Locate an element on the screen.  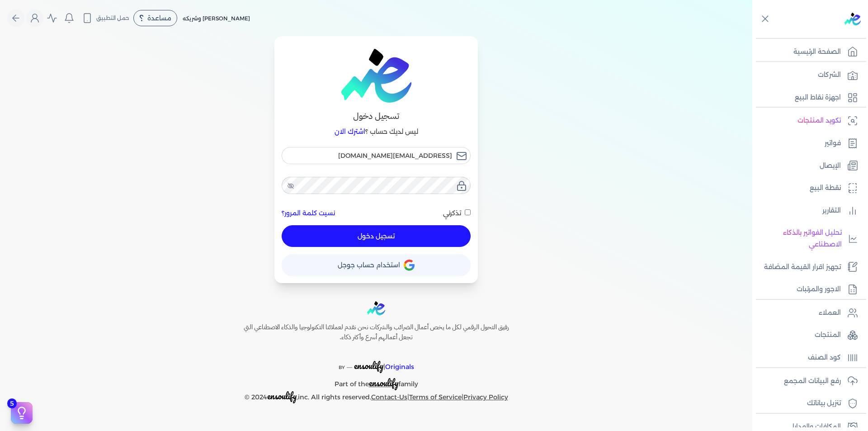
p: الصفحة الرئيسية is located at coordinates (817, 52).